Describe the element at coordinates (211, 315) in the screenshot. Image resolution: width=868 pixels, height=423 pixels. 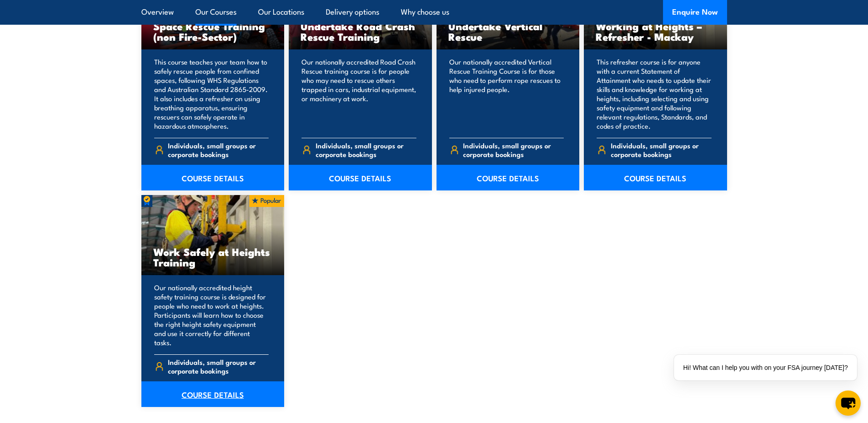
I see `p: Our nationally accredited height safety training course is designed for people who need to work a...` at that location.